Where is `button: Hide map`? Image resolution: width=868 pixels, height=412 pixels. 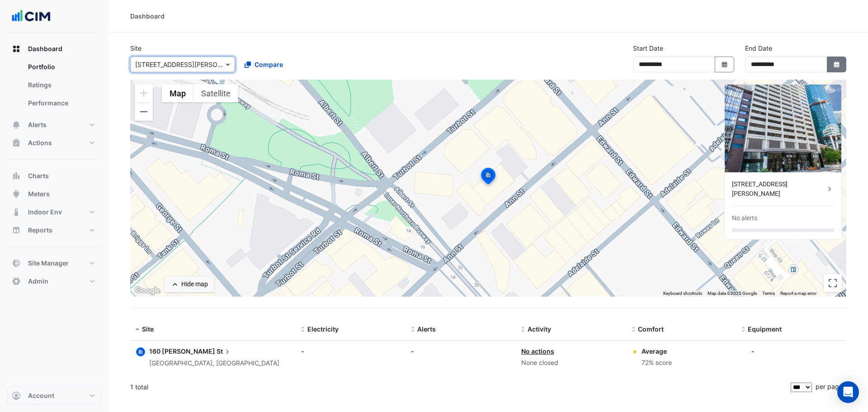
button: Hide map is located at coordinates (189, 284).